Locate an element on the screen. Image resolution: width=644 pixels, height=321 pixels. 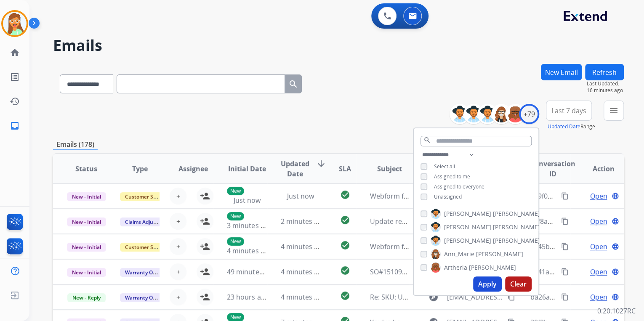
button: Clear is located at coordinates (518, 284).